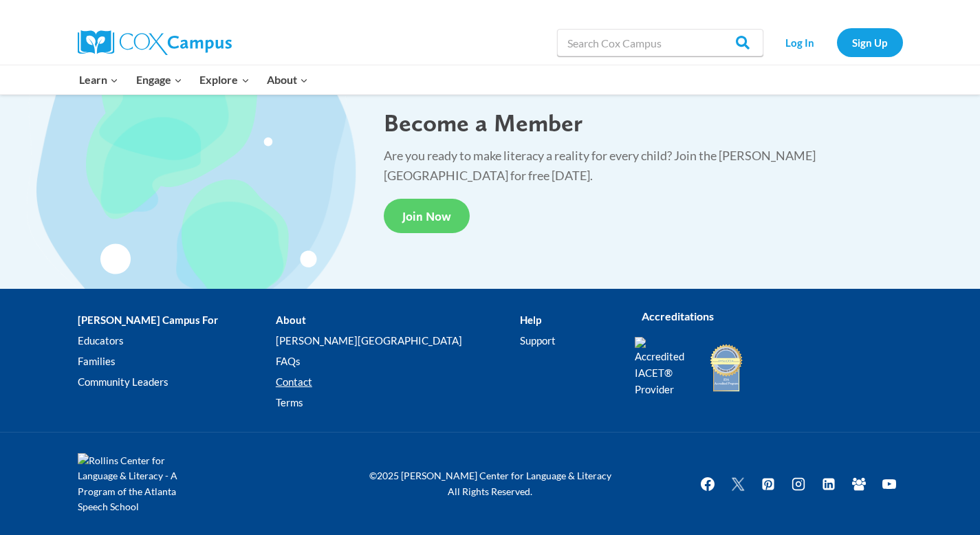 The width and height of the screenshot is (980, 535). What do you see at coordinates (837, 42) in the screenshot?
I see `nav: Secondary Navigation` at bounding box center [837, 42].